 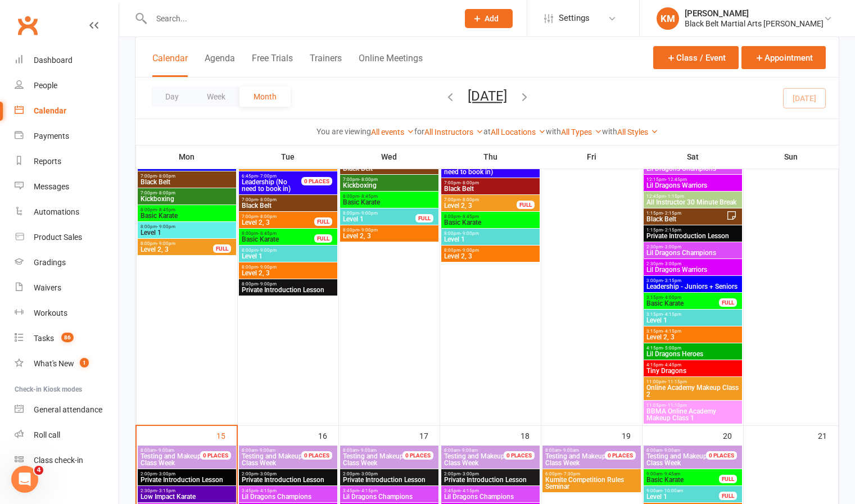 What do you see at coordinates (693, 179) in the screenshot?
I see `span: 12:15pm` at bounding box center [693, 179].